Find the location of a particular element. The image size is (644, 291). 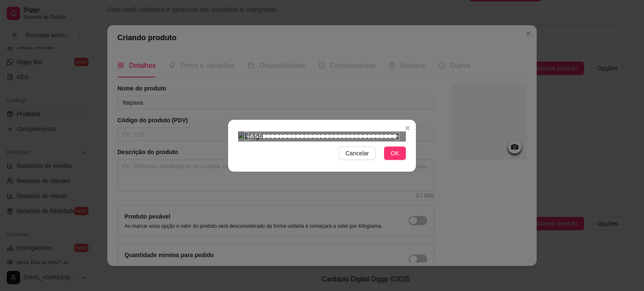

span: OK is located at coordinates (395, 153).